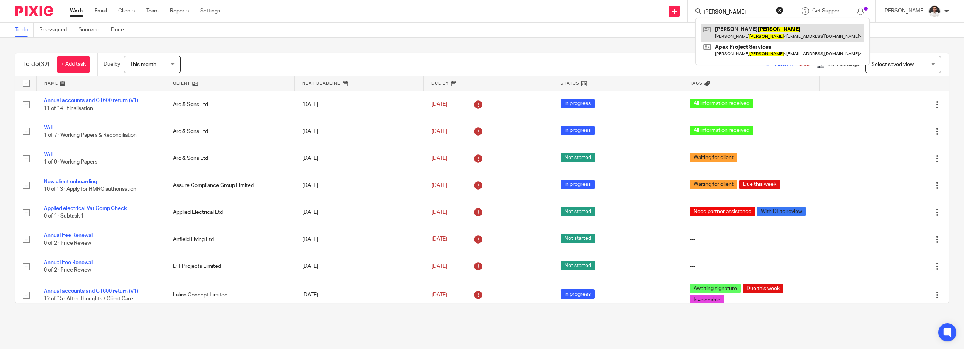 This screenshot has height=349, width=964. Describe the element at coordinates (56, 30) in the screenshot. I see `a: Reassigned` at that location.